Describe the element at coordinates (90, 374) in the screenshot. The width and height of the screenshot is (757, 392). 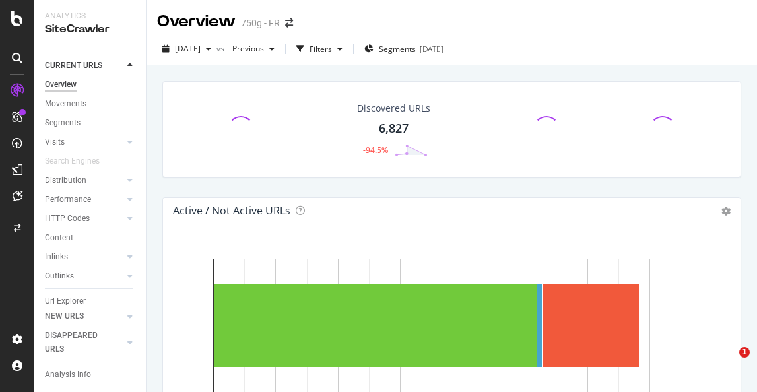
I see `a: Analysis Info` at that location.